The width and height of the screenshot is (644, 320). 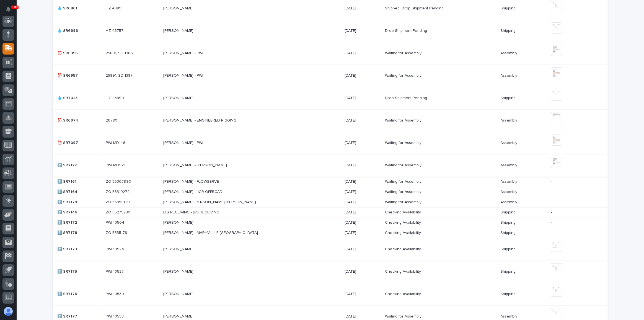 What do you see at coordinates (118, 202) in the screenshot?
I see `p: ZO 55351929` at bounding box center [118, 202].